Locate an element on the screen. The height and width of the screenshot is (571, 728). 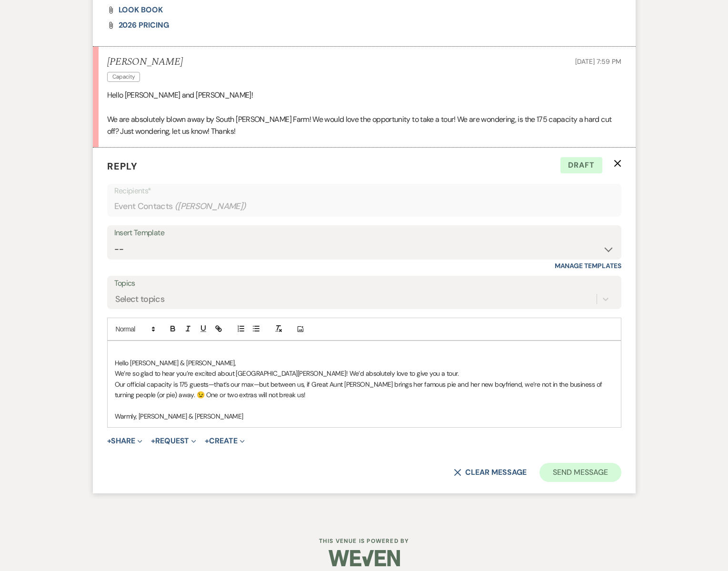
span: Capacity is located at coordinates (124, 77).